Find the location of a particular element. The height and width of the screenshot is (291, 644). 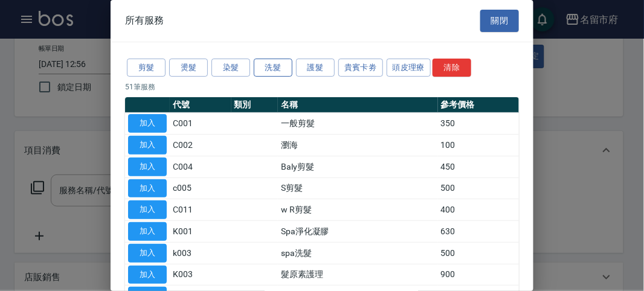

th: 名稱 is located at coordinates (358, 105).